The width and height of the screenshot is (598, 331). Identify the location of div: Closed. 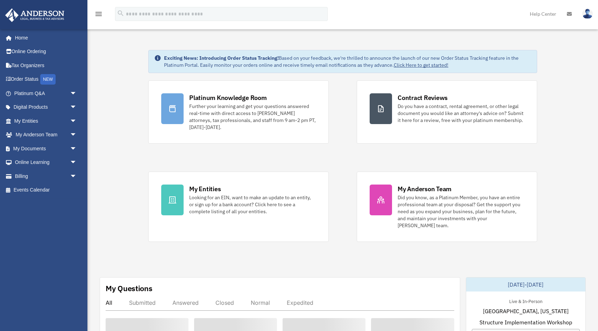
(225, 303).